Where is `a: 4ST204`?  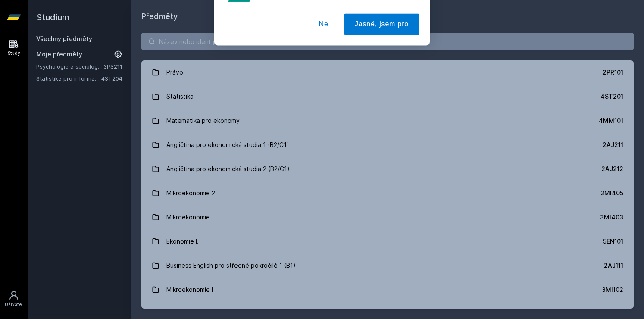
a: 4ST204 is located at coordinates (112, 79).